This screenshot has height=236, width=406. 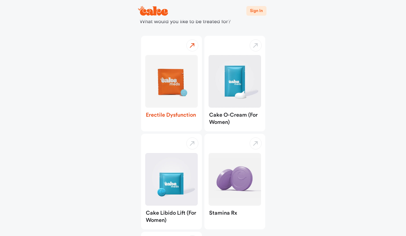 I want to click on button: Erectile DysfunctionErectile Dysfunction, so click(x=171, y=83).